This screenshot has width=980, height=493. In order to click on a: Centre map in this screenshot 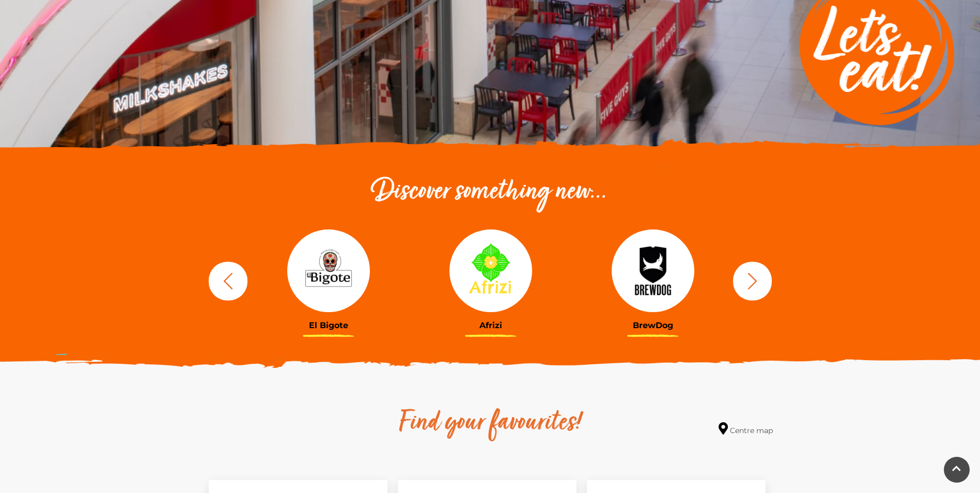, I will do `click(745, 429)`.